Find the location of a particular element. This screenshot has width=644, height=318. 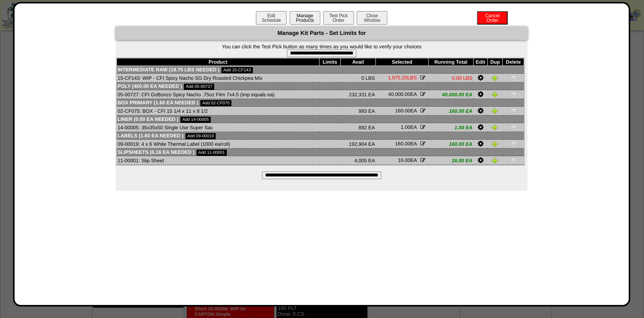

button: Test PickOrder is located at coordinates (339, 18).